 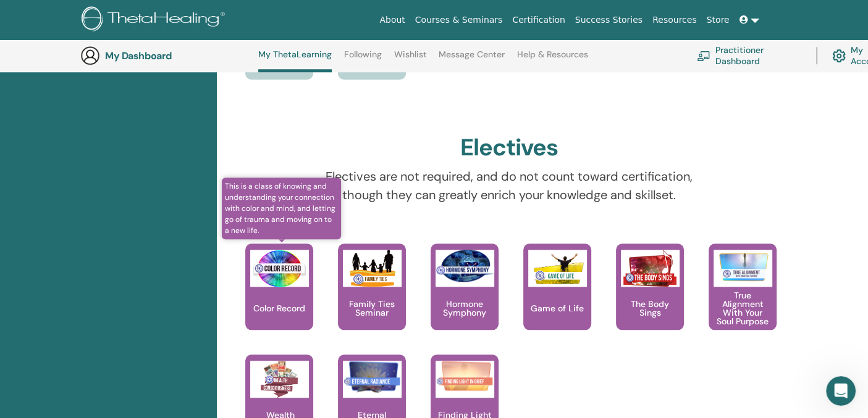 What do you see at coordinates (281, 208) in the screenshot?
I see `span: This is a class of knowing and understanding your connection with color and mind, and letting go ...` at bounding box center [281, 208].